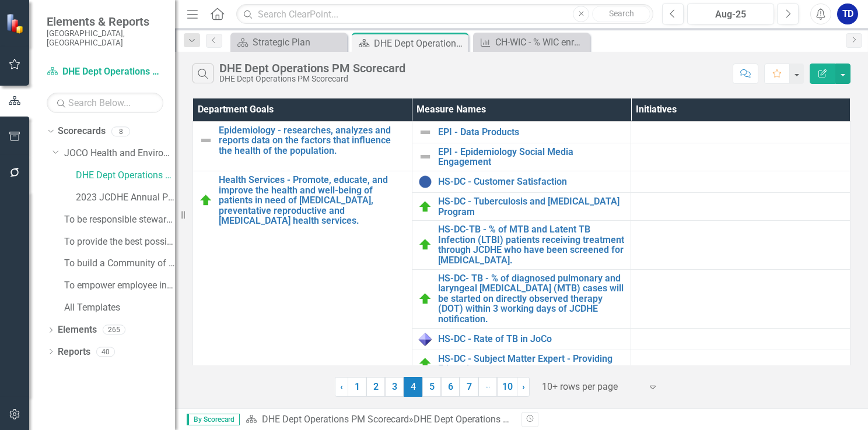 This screenshot has width=868, height=430. Describe the element at coordinates (622, 13) in the screenshot. I see `span: Search` at that location.